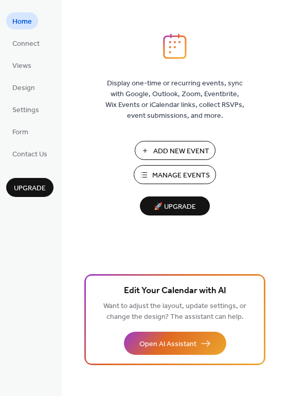 This screenshot has height=396, width=288. What do you see at coordinates (26, 44) in the screenshot?
I see `span: Connect` at bounding box center [26, 44].